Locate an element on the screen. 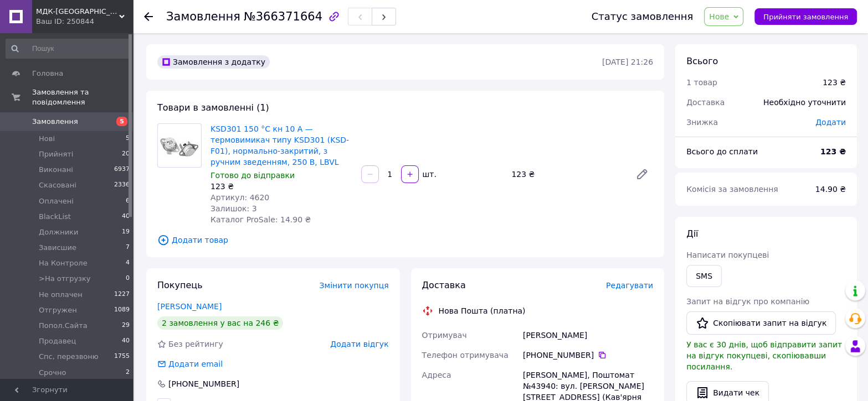 Image resolution: width=868 pixels, height=401 pixels. span: 2336 is located at coordinates (122, 185).